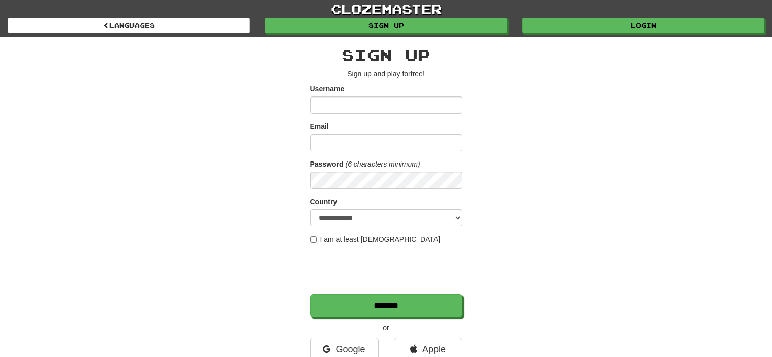 The height and width of the screenshot is (357, 772). What do you see at coordinates (386, 55) in the screenshot?
I see `h2: Sign up` at bounding box center [386, 55].